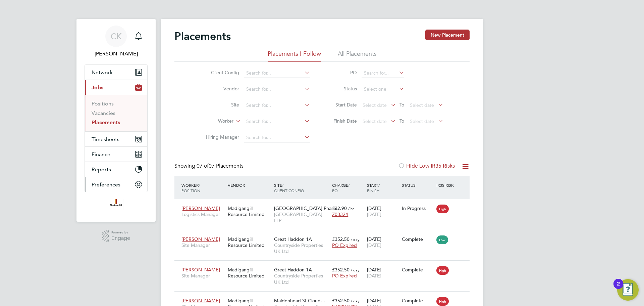 The width and height of the screenshot is (644, 306). I want to click on button: Open Resource Center, 2 new notifications, so click(628, 290).